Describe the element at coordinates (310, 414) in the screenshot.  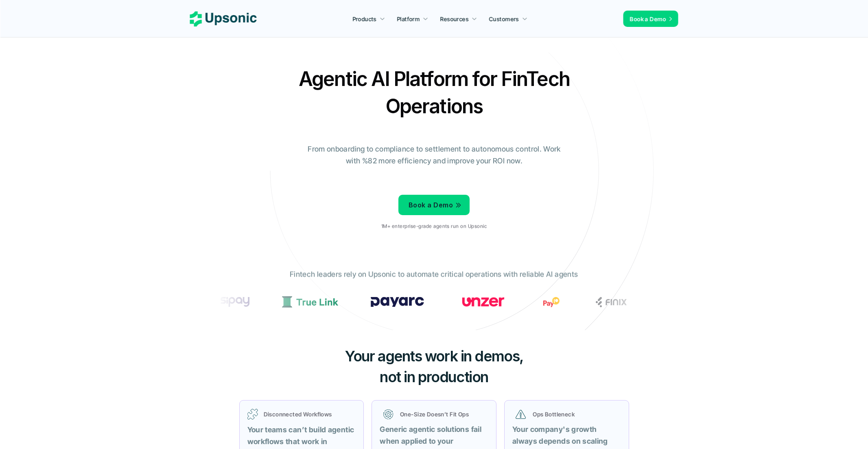
I see `p: Disconnected Workflows` at that location.